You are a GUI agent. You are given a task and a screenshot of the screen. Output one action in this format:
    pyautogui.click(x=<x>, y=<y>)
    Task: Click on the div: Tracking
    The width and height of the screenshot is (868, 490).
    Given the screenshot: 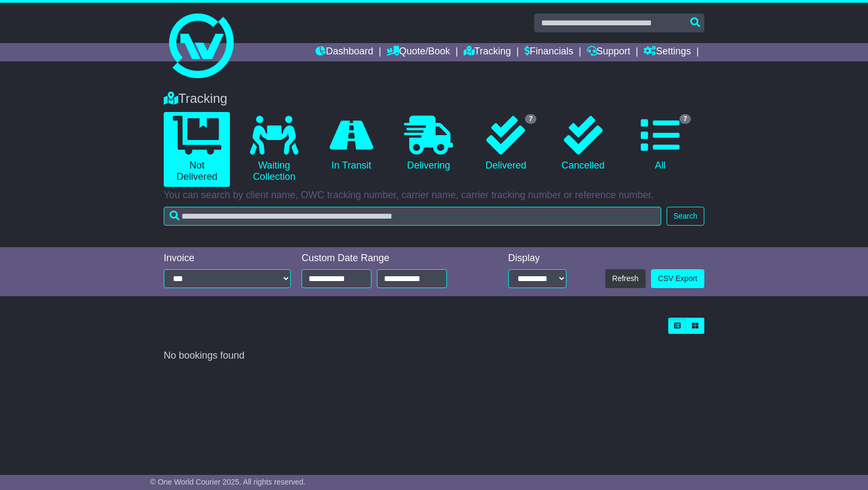 What is the action you would take?
    pyautogui.click(x=434, y=99)
    